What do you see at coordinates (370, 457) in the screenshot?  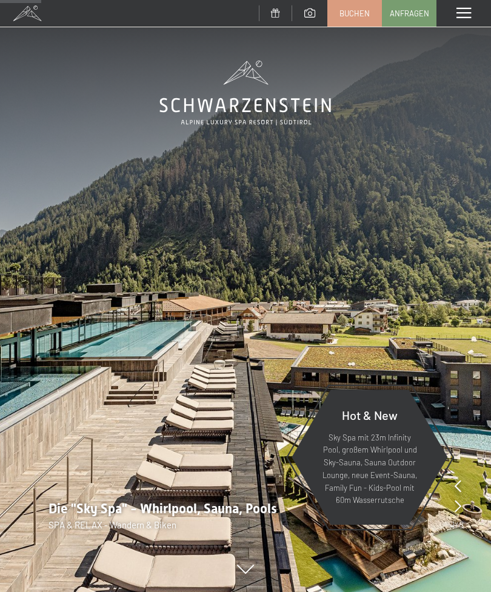 I see `a: Hot & New Sky Spa mit 23m Infinity Pool, großem Whirlpool und Sky-Sauna, Sauna Outdoor Lounge, ne...` at bounding box center [370, 457].